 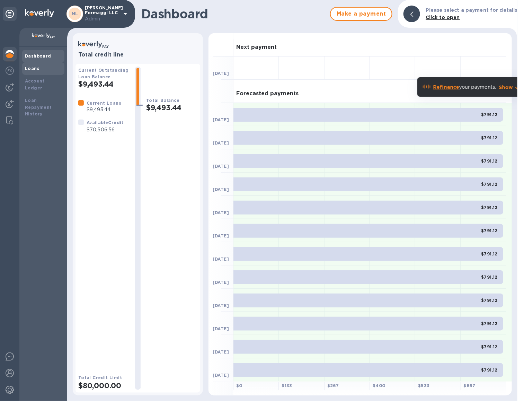 What do you see at coordinates (75, 14) in the screenshot?
I see `b: ML` at bounding box center [75, 14].